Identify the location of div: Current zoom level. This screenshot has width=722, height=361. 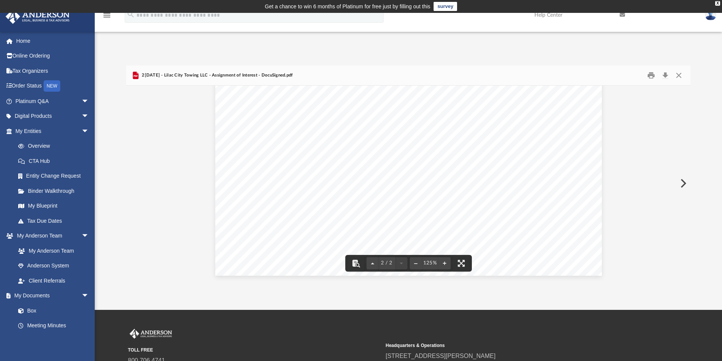
(430, 263).